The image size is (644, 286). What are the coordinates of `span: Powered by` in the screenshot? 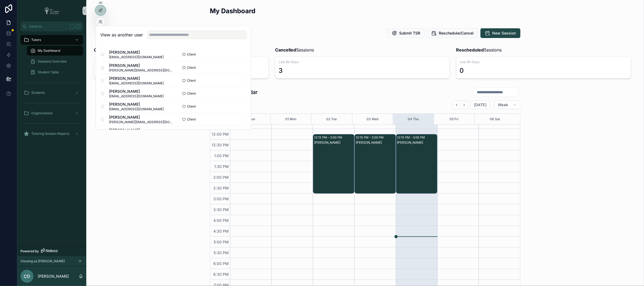 It's located at (30, 251).